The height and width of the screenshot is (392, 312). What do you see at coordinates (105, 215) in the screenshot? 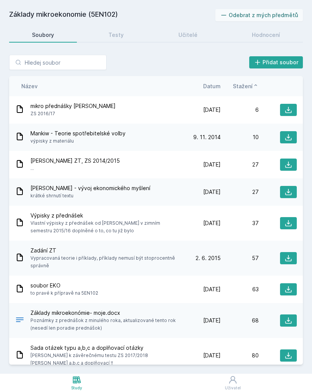
I see `span: Výpisky z přednášek` at bounding box center [105, 215].